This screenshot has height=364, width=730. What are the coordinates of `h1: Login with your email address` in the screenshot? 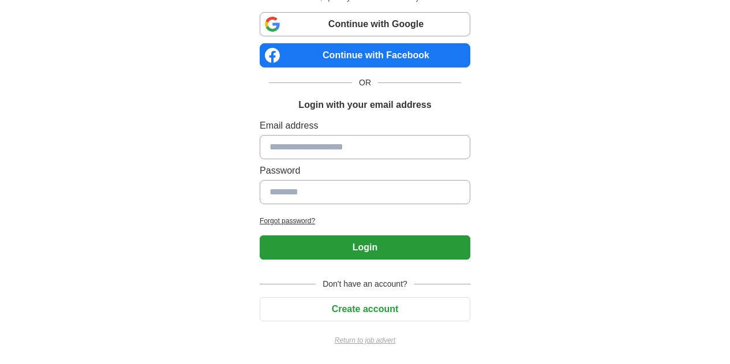 It's located at (364, 105).